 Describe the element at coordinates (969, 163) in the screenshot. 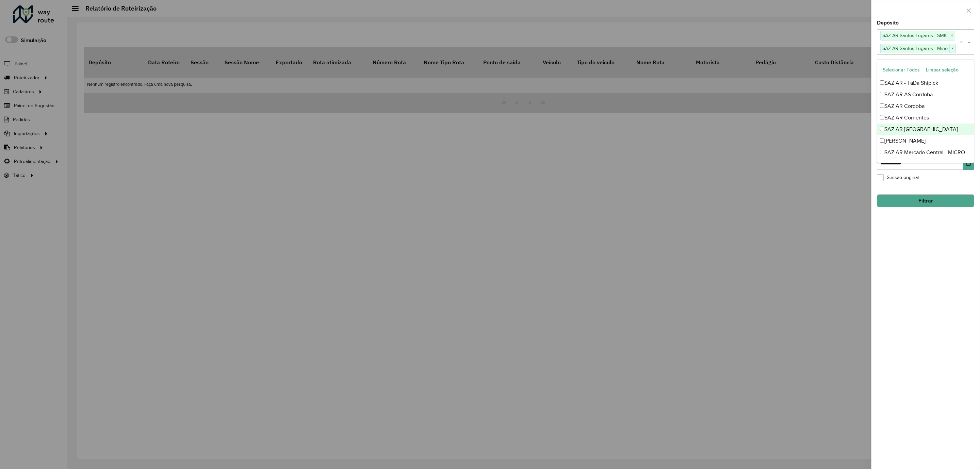

I see `button: Choose Date` at that location.